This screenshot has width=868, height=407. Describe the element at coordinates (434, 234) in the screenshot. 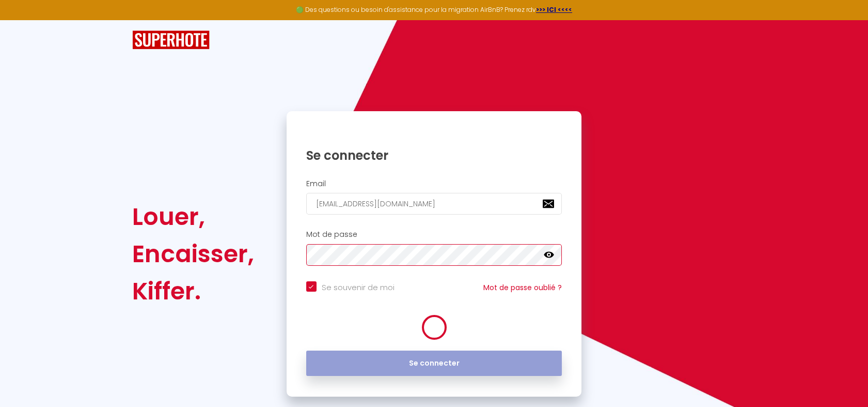

I see `h2: Mot de passe` at that location.